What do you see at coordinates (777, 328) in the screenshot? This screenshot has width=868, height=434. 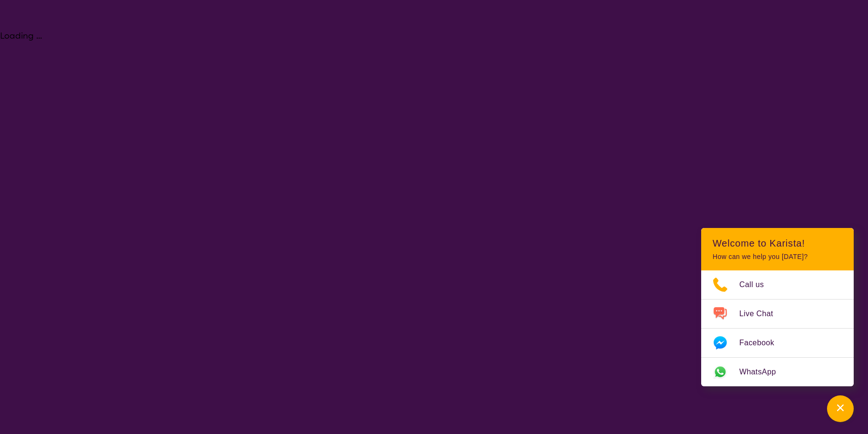 I see `ul: Choose channel` at bounding box center [777, 328].